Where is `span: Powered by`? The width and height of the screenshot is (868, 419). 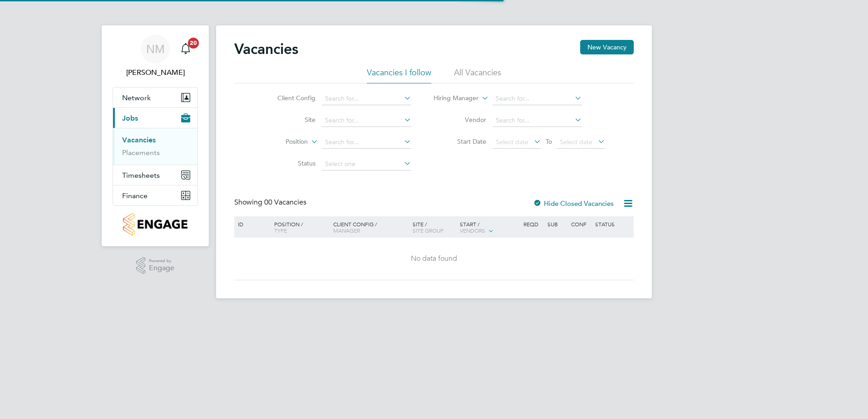
span: Powered by is located at coordinates (161, 261).